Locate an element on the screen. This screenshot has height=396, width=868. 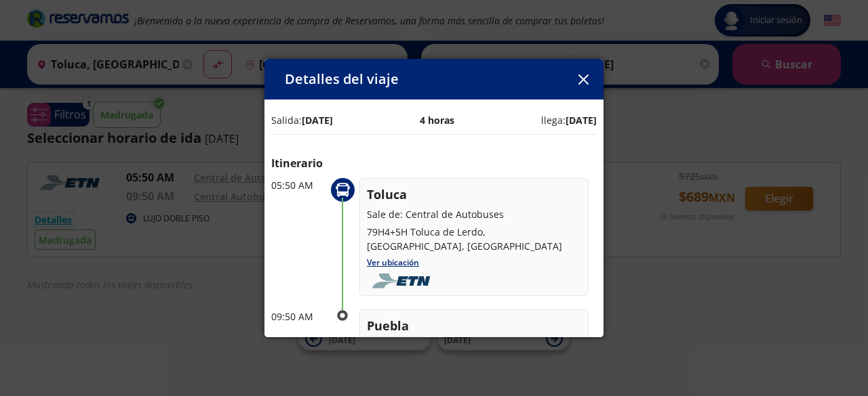
img: foobar2.png is located at coordinates (403, 281).